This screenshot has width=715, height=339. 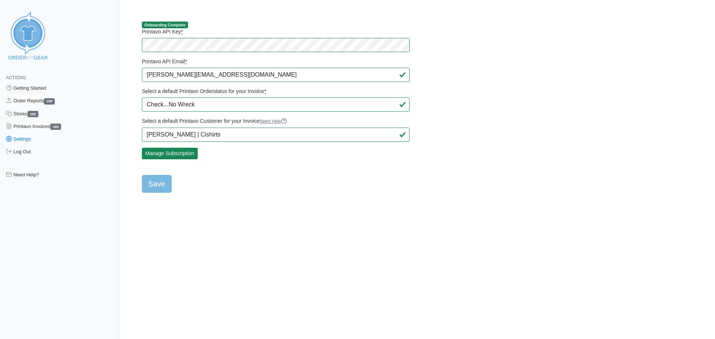 I want to click on label: Select a default Printavo Orderstatus for your Invoice, so click(x=276, y=91).